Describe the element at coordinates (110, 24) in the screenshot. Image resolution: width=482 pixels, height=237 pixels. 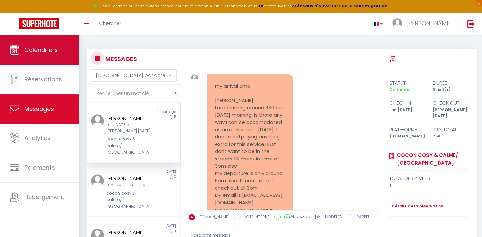
I see `a: Chercher` at that location.